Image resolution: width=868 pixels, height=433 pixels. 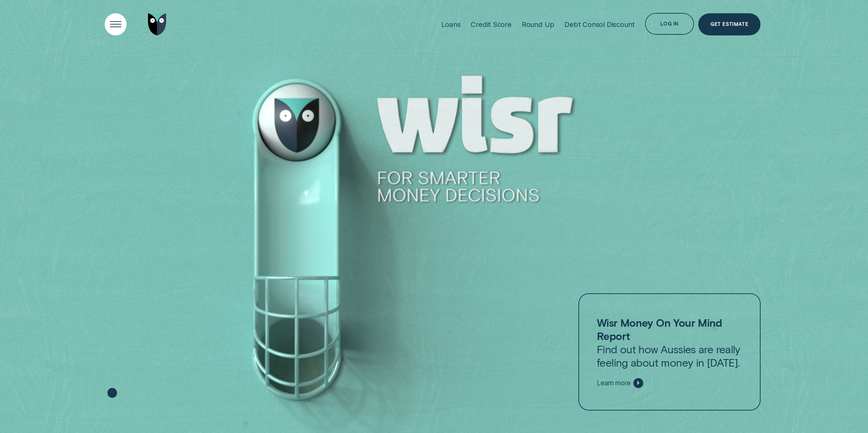 What do you see at coordinates (729, 24) in the screenshot?
I see `a: Get Estimate` at bounding box center [729, 24].